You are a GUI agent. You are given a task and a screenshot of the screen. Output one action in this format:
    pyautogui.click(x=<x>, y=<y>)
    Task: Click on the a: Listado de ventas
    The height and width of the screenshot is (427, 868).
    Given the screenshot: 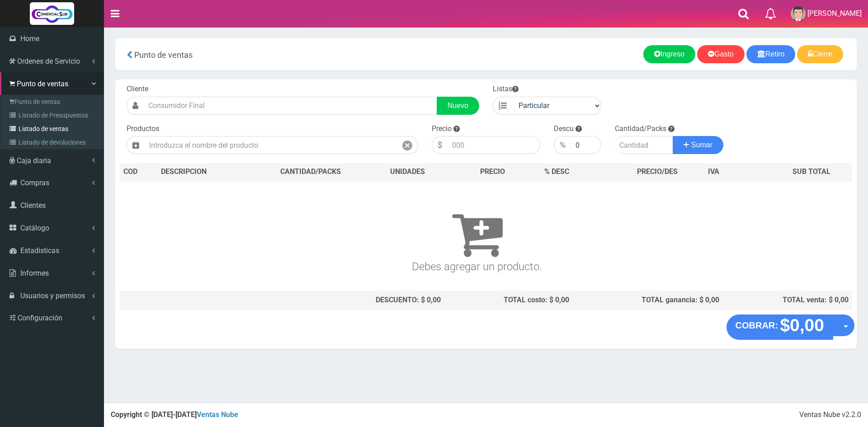 What is the action you would take?
    pyautogui.click(x=53, y=129)
    